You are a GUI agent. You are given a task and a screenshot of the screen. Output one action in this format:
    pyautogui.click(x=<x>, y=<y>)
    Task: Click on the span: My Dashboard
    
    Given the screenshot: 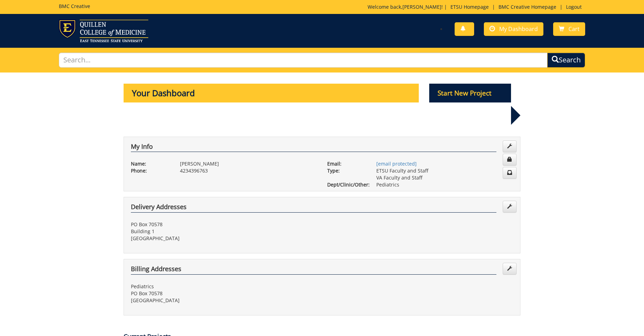 What is the action you would take?
    pyautogui.click(x=518, y=29)
    